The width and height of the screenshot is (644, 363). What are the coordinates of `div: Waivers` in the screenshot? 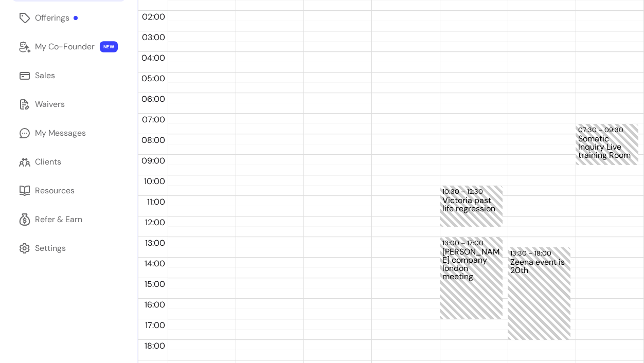 It's located at (50, 104).